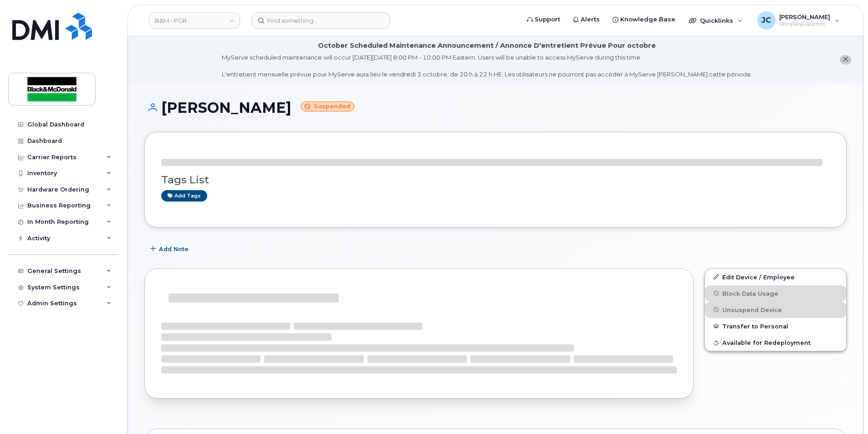  Describe the element at coordinates (174, 249) in the screenshot. I see `span: Add Note` at that location.